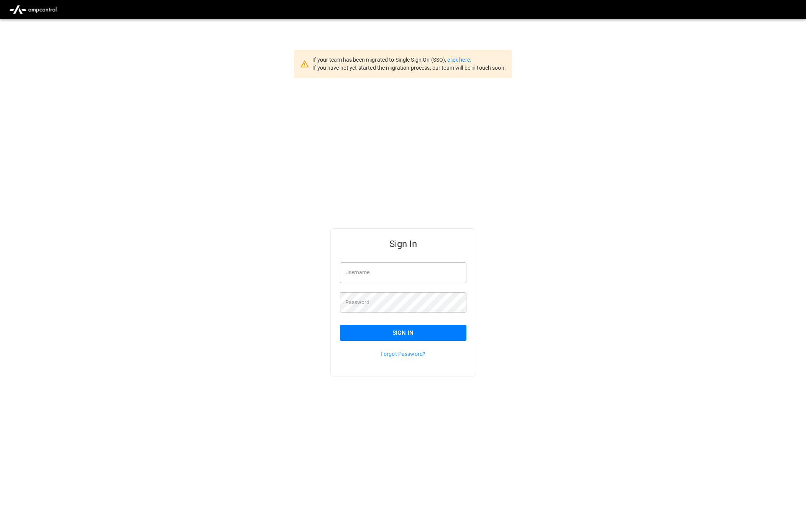 This screenshot has height=532, width=806. I want to click on span: If your team has been migrated to Single Sign On (SSO),, so click(380, 60).